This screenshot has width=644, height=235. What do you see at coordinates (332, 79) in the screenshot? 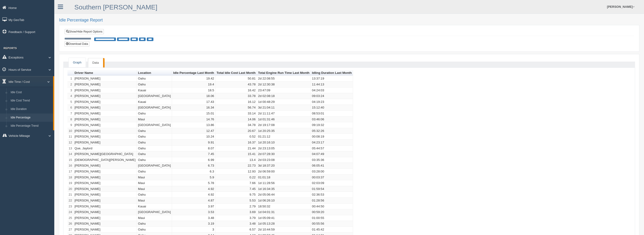
I see `td: 13:37:19` at bounding box center [332, 79].